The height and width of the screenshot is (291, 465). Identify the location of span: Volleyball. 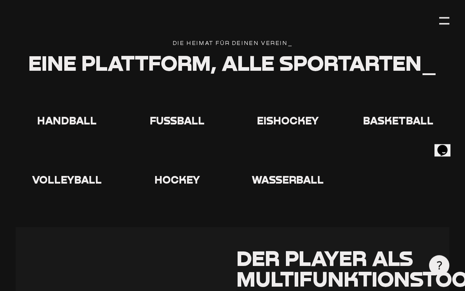
(67, 179).